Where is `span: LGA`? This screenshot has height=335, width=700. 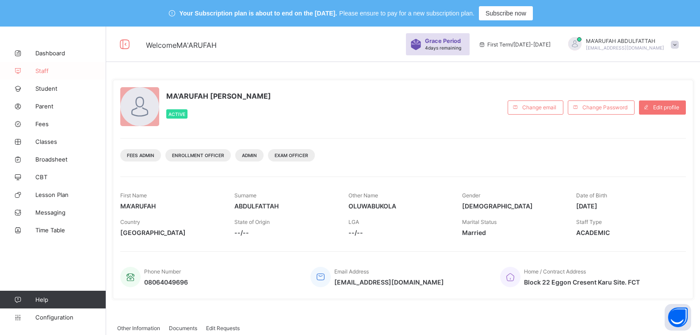 span: LGA is located at coordinates (354, 222).